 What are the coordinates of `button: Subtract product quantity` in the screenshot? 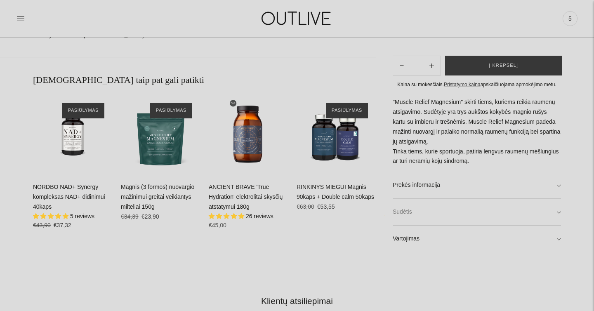 It's located at (431, 66).